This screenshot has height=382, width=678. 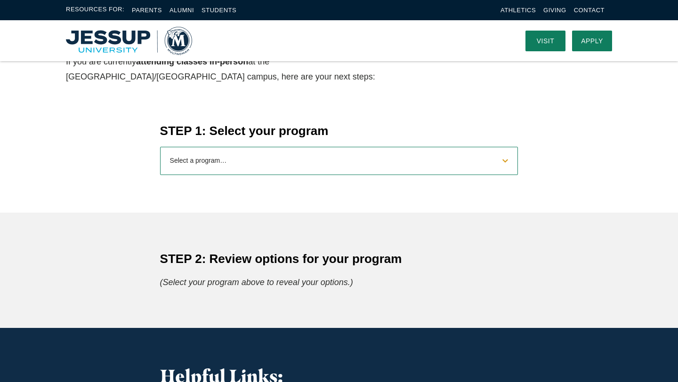 I want to click on a: Visit, so click(x=545, y=41).